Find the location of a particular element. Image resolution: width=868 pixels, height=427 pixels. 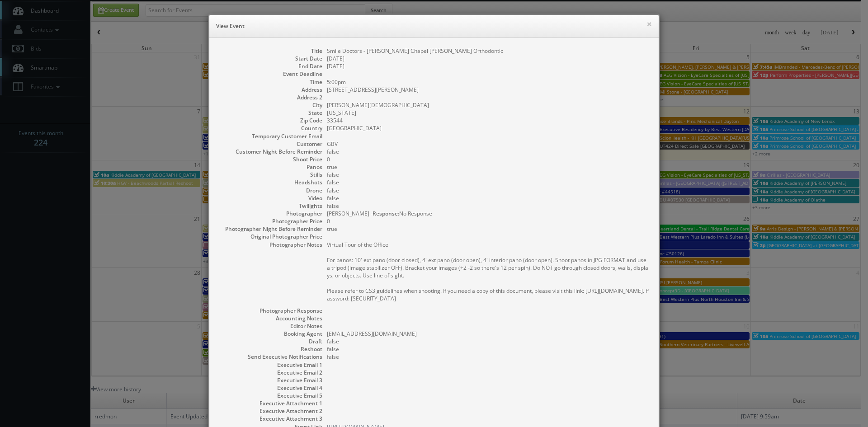

pre: Virtual Tour of the Office For panos: 10' ext pano (door closed), 4' ext pano (door open), 4' int... is located at coordinates (488, 271).